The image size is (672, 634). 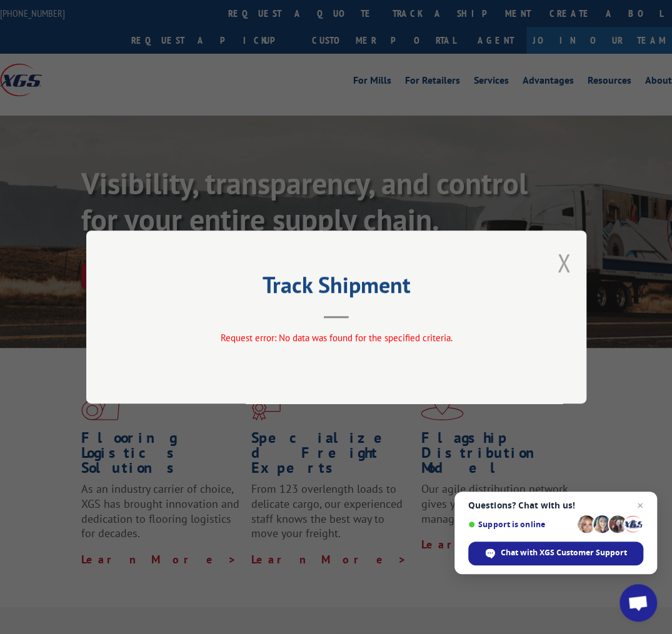 I want to click on h2: Track Shipment, so click(x=336, y=288).